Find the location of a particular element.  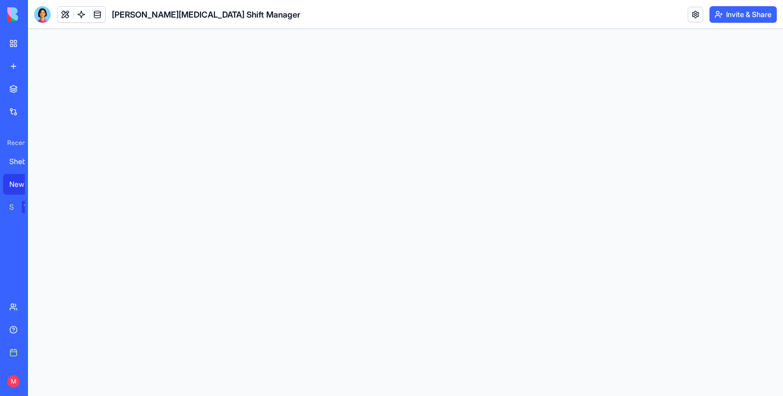

span: M is located at coordinates (13, 382).